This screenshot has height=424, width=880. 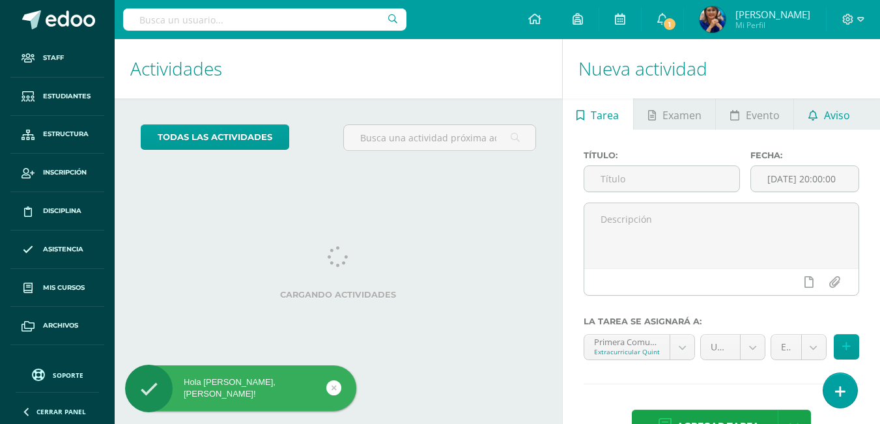 I want to click on a: Examen (30.0%), so click(x=799, y=347).